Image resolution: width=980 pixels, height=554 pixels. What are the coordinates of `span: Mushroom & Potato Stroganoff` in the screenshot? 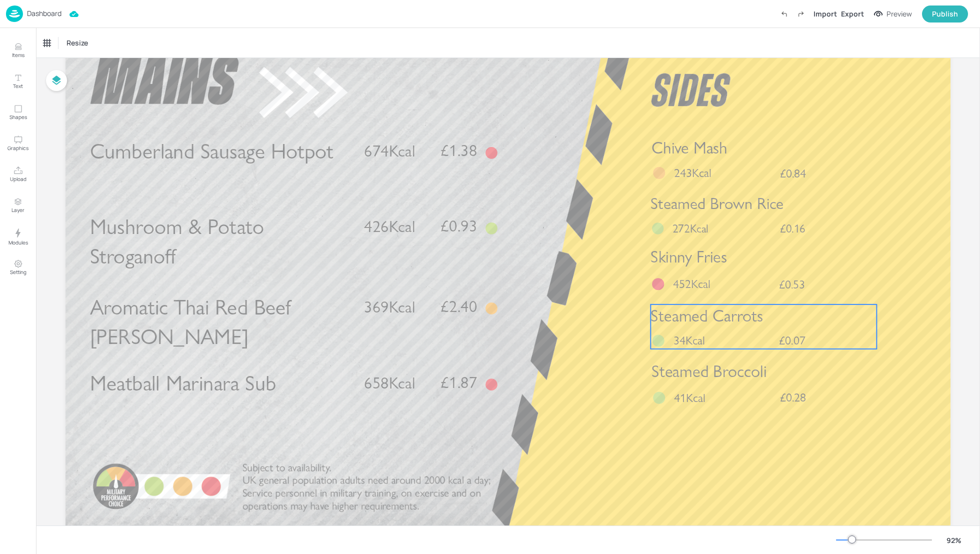 It's located at (177, 242).